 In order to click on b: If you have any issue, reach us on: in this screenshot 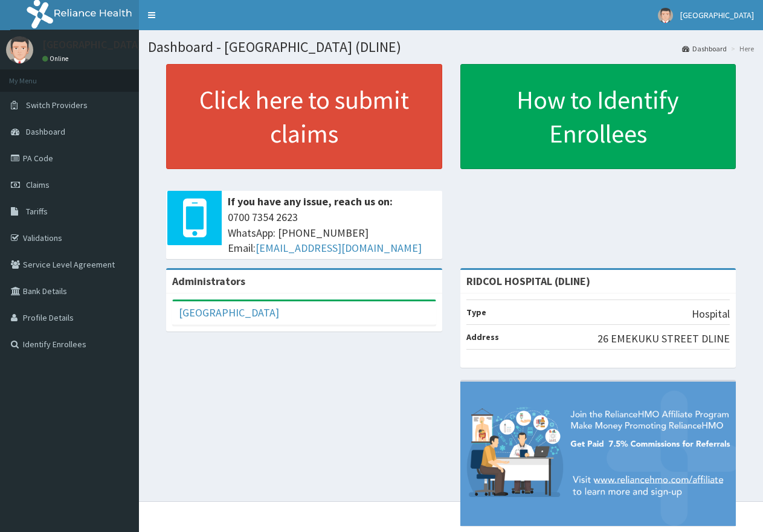, I will do `click(310, 201)`.